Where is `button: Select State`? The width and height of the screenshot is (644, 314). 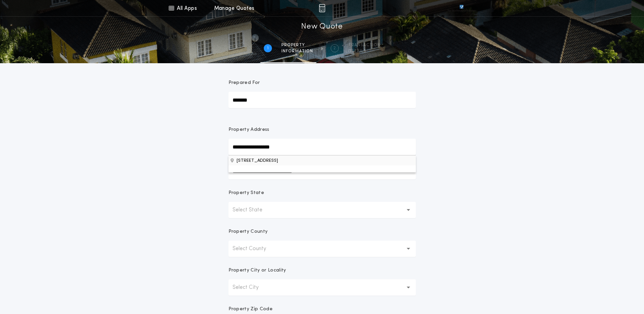
button: Select State is located at coordinates (322, 210).